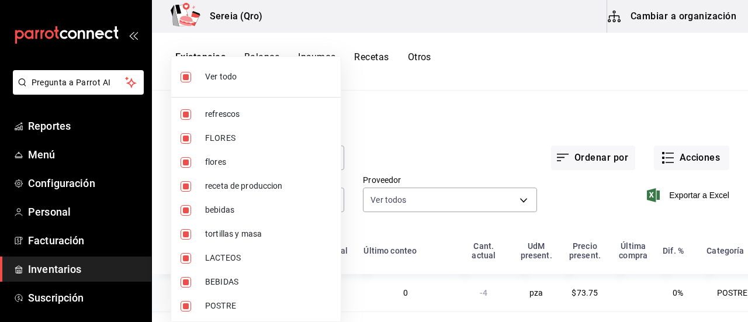 This screenshot has height=322, width=748. What do you see at coordinates (268, 282) in the screenshot?
I see `span: BEBIDAS` at bounding box center [268, 282].